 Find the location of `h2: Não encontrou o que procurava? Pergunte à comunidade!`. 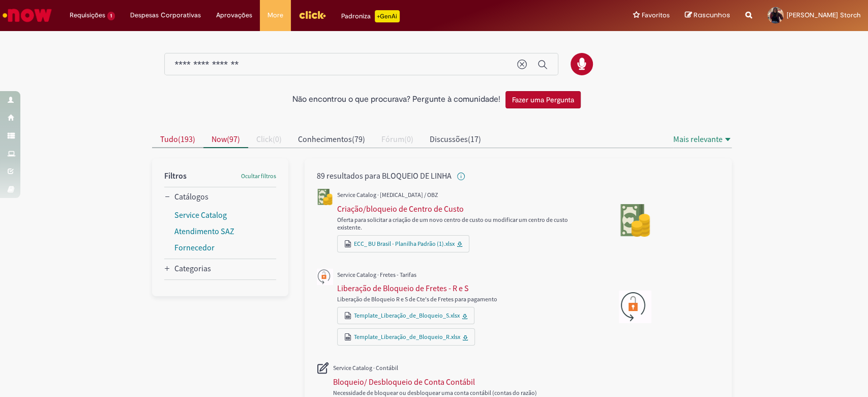

h2: Não encontrou o que procurava? Pergunte à comunidade! is located at coordinates (396, 99).